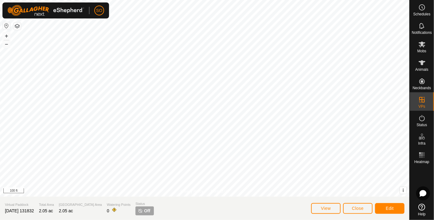 This screenshot has width=434, height=220. I want to click on button: Close, so click(358, 208).